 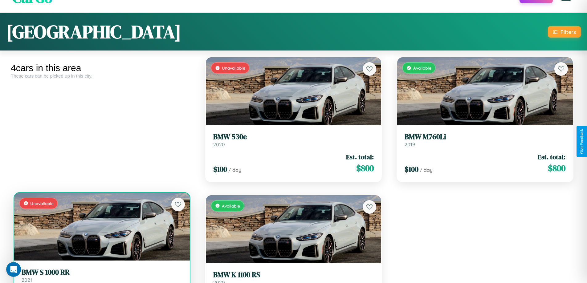 I want to click on a: BMW M760Li2019, so click(x=485, y=140).